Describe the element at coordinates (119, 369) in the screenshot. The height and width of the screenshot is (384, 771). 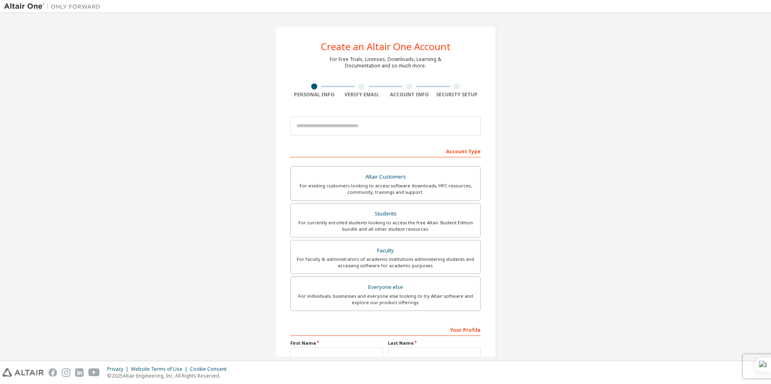
I see `div: Privacy` at that location.